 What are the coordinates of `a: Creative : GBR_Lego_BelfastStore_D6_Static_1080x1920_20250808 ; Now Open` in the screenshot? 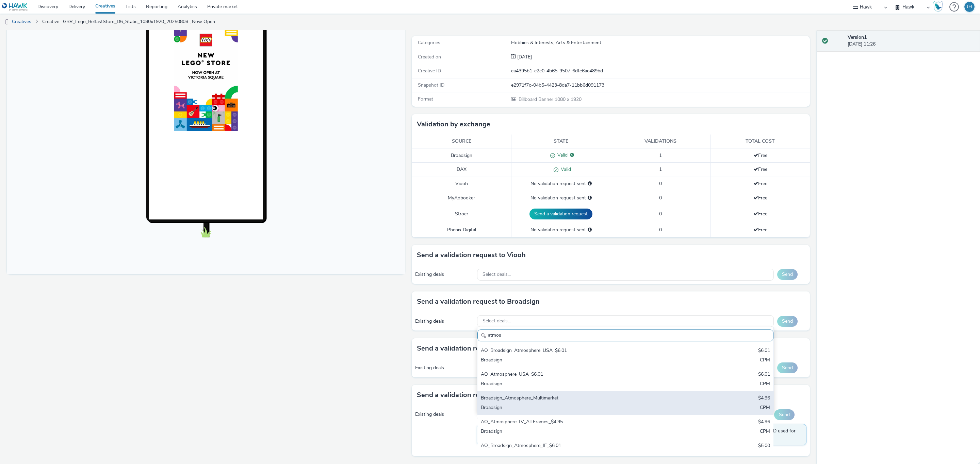 It's located at (129, 22).